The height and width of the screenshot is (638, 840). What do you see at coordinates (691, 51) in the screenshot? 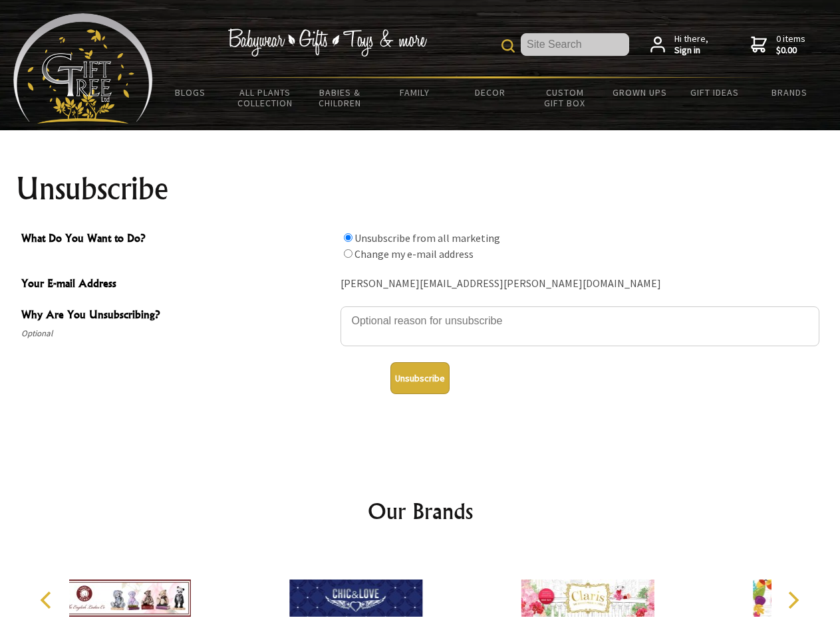
I see `strong: Sign in` at bounding box center [691, 51].